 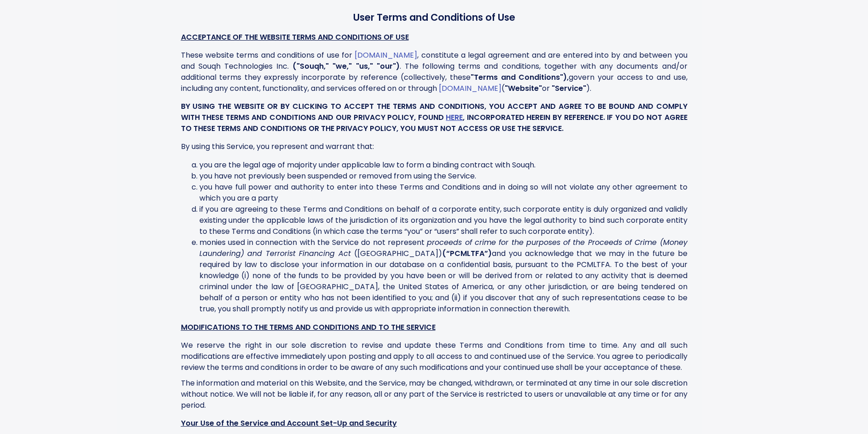 What do you see at coordinates (434, 394) in the screenshot?
I see `div: The information and material on this Website, and the Service, may be changed, withdrawn, or term...` at bounding box center [434, 394].